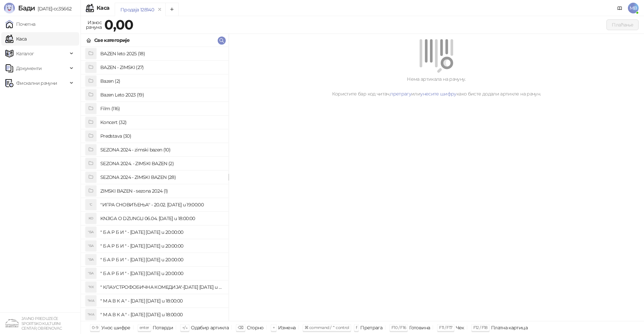  What do you see at coordinates (119, 25) in the screenshot?
I see `strong: 0,00` at bounding box center [119, 25].